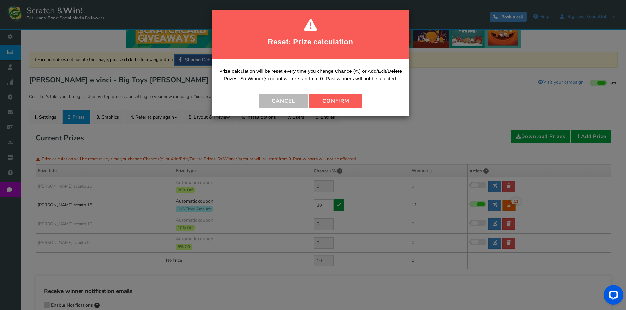 The height and width of the screenshot is (310, 626). What do you see at coordinates (310, 78) in the screenshot?
I see `p: Prize calculation will be reset every time you change Chance (%) or Add/Edit/Delete Prizes. So Wi...` at bounding box center [310, 78].